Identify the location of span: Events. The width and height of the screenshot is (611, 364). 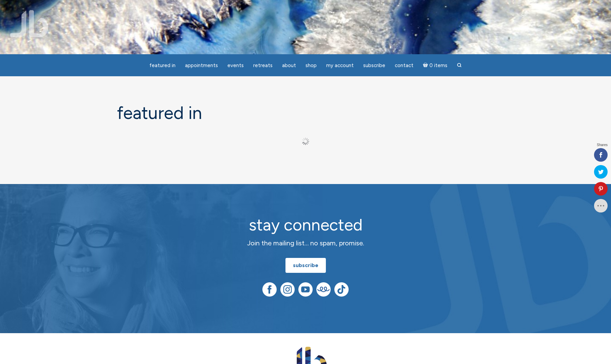
(236, 66).